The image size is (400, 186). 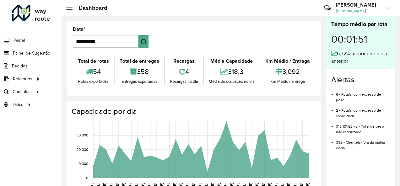 I want to click on div: Recargas, so click(x=184, y=61).